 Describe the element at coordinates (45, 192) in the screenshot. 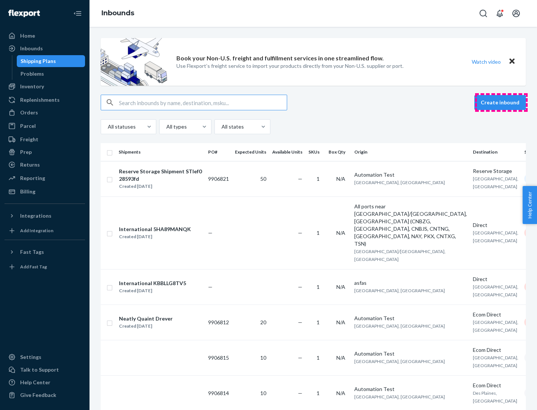

I see `a: Billing` at that location.